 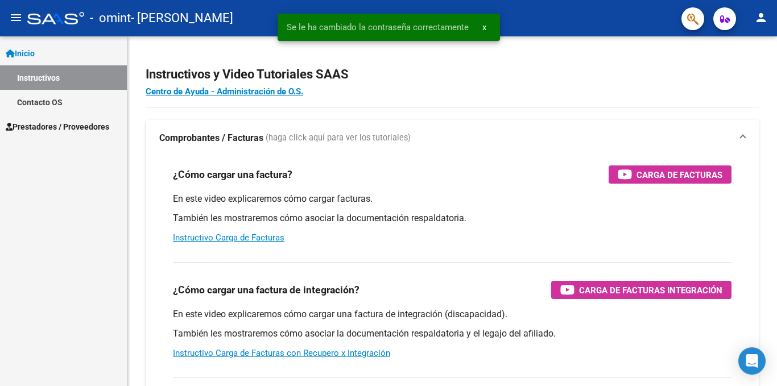 I want to click on span: - omint, so click(x=110, y=18).